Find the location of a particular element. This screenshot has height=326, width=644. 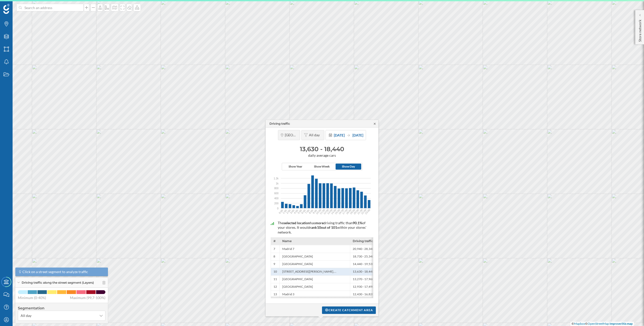

span: 9 is located at coordinates (274, 264).